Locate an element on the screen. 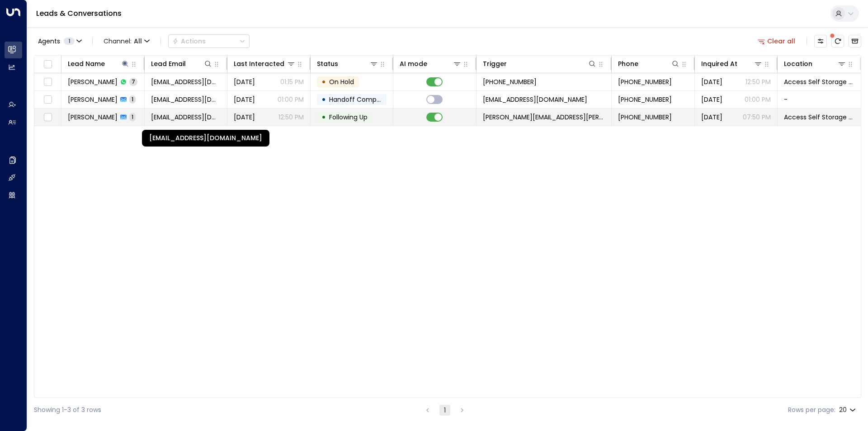 This screenshot has width=868, height=431. button: Actions is located at coordinates (209, 41).